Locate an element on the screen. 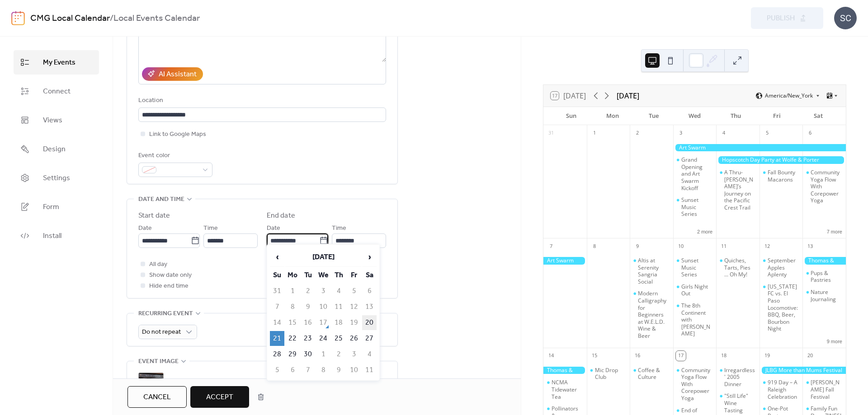 This screenshot has height=415, width=868. div: 3 is located at coordinates (680, 133).